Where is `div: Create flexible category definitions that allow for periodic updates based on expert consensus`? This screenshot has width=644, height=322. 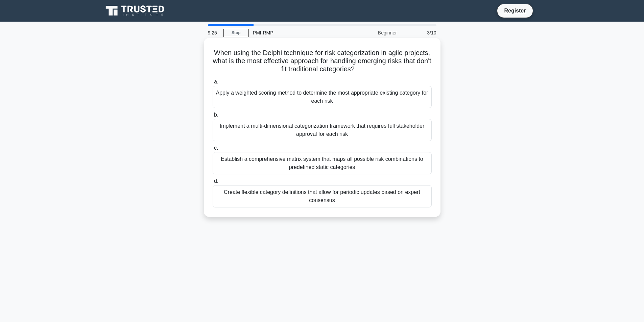 div: Create flexible category definitions that allow for periodic updates based on expert consensus is located at coordinates (322, 196).